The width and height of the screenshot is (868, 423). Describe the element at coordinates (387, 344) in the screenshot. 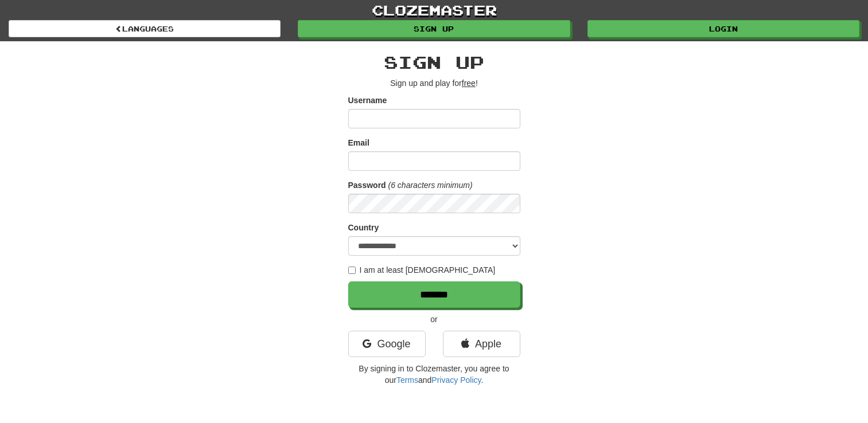

I see `a: Google` at that location.